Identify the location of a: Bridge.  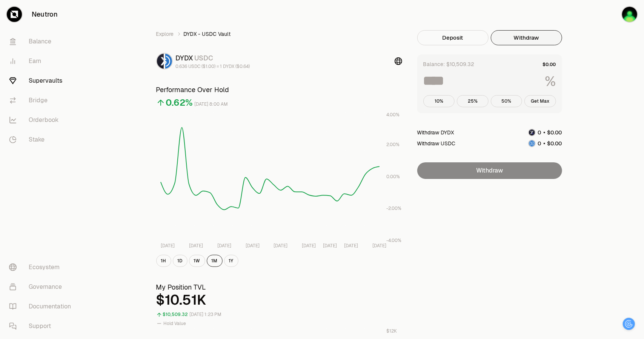
(42, 101).